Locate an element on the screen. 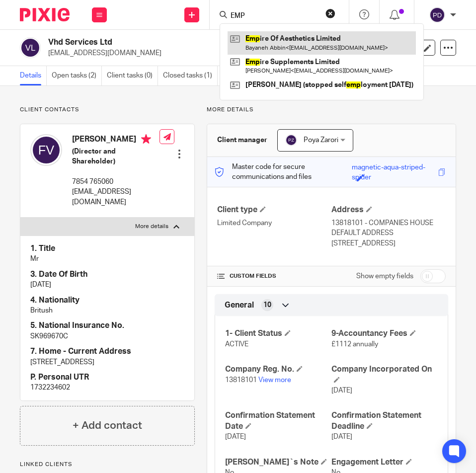  h5: (Director and Shareholder) is located at coordinates (116, 156).